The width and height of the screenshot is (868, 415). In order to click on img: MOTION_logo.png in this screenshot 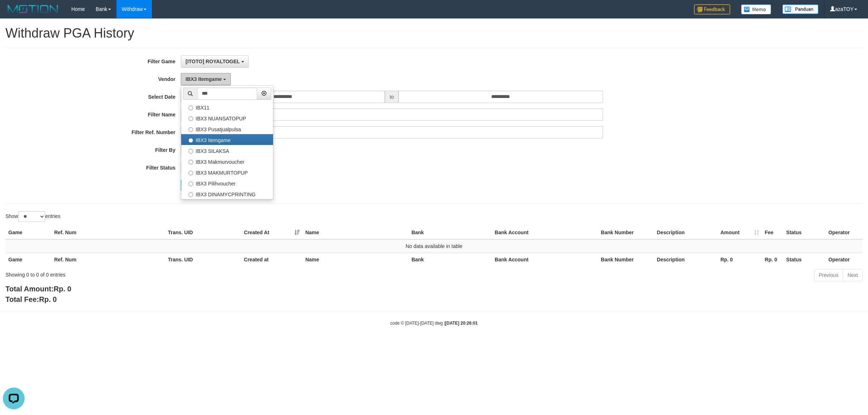, I will do `click(33, 9)`.